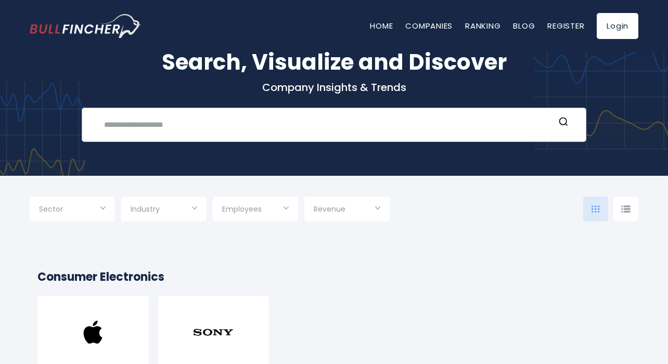 The image size is (668, 364). What do you see at coordinates (483, 26) in the screenshot?
I see `a: Ranking` at bounding box center [483, 26].